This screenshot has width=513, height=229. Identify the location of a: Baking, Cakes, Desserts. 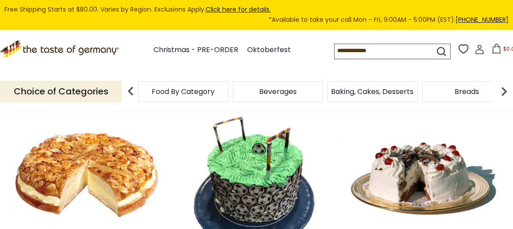
(372, 91).